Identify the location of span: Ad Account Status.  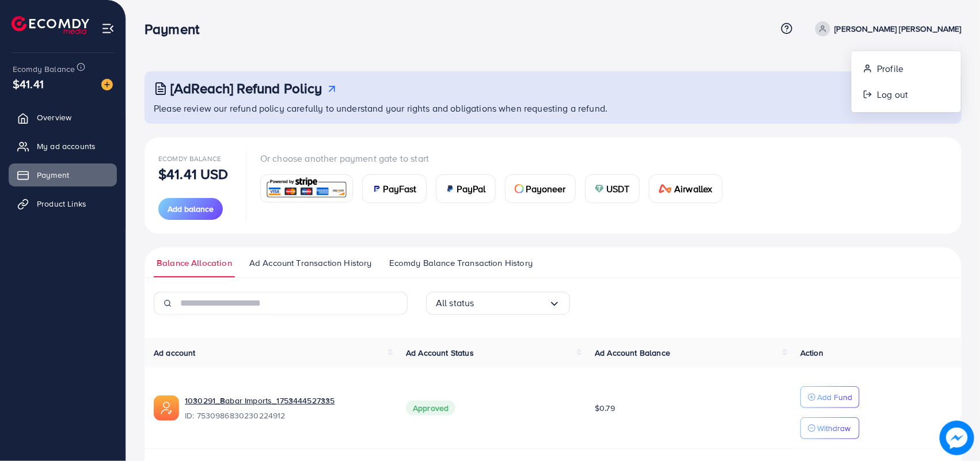
(440, 353).